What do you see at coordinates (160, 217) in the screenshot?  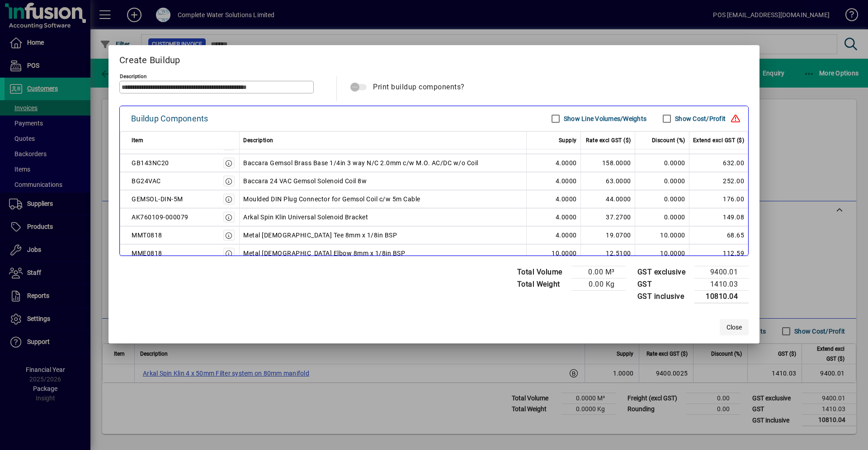 I see `div: AK760109-000079` at bounding box center [160, 217].